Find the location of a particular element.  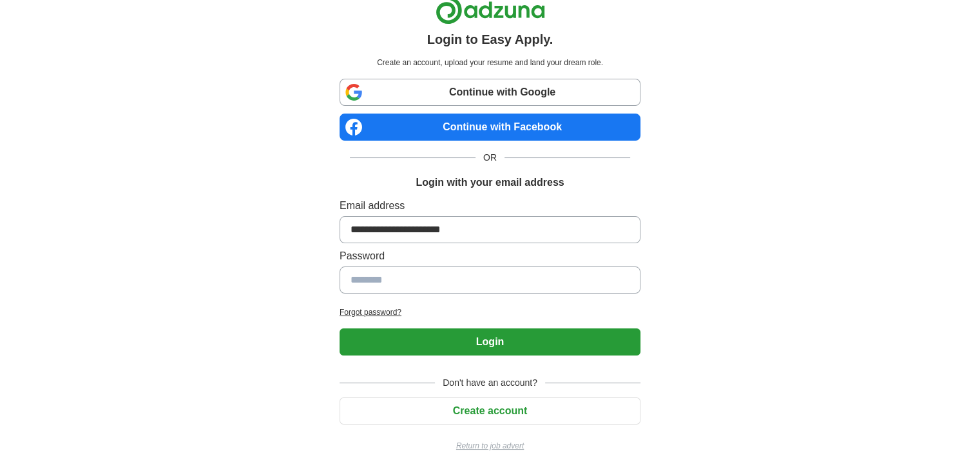

a: Continue with Google is located at coordinates (490, 92).